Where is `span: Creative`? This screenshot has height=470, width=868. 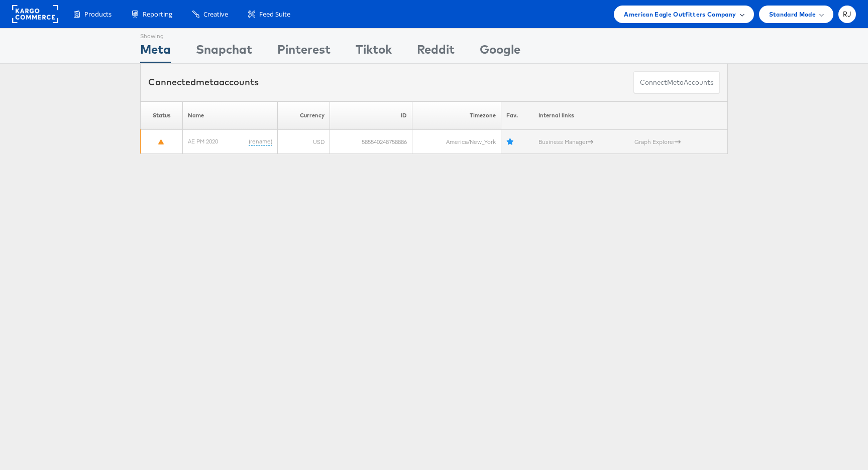 span: Creative is located at coordinates (216, 14).